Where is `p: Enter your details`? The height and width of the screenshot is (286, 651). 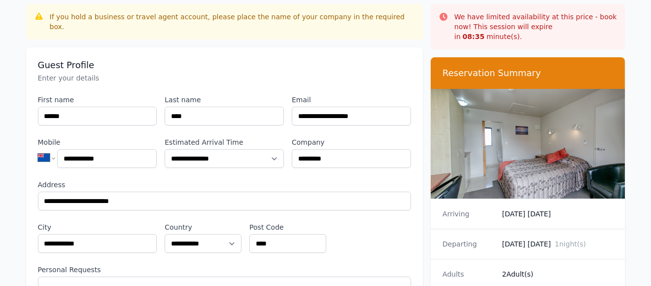
p: Enter your details is located at coordinates (224, 78).